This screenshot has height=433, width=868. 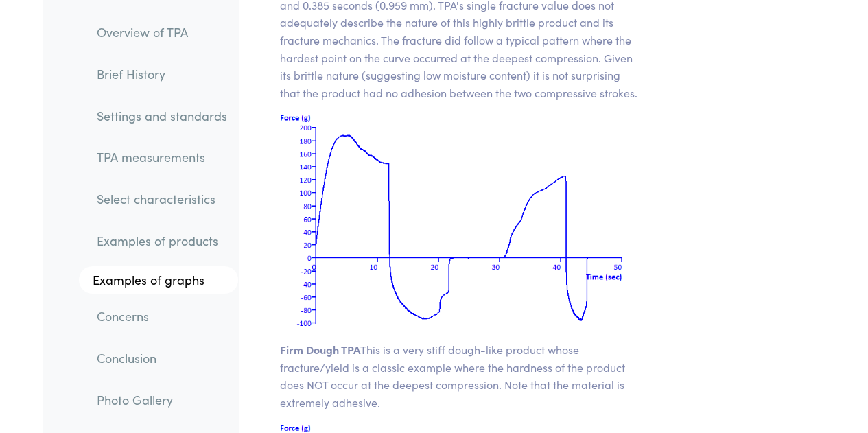 I want to click on a: Brief History, so click(x=162, y=74).